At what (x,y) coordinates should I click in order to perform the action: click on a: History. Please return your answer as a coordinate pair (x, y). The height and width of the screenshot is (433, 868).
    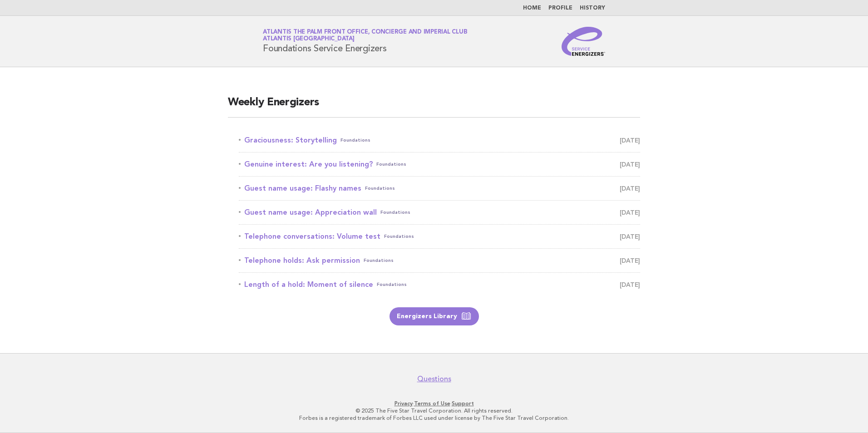
    Looking at the image, I should click on (592, 8).